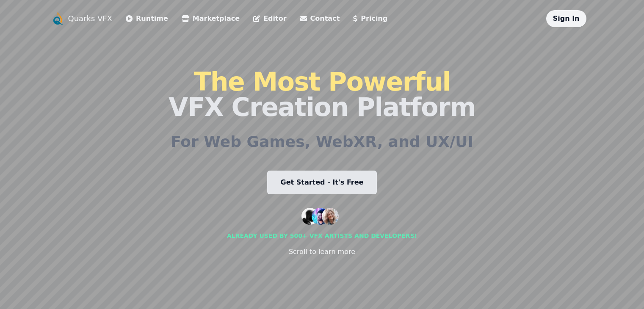  What do you see at coordinates (320, 216) in the screenshot?
I see `img: customer 2` at bounding box center [320, 216].